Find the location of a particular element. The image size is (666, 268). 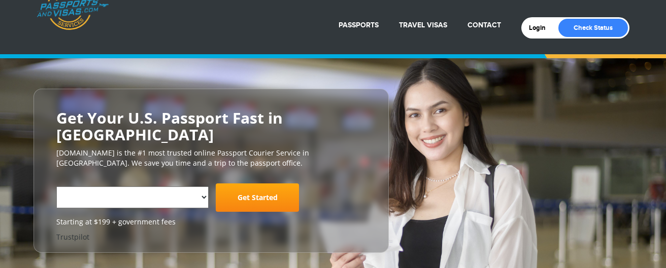

a: Check Status is located at coordinates (593, 28).